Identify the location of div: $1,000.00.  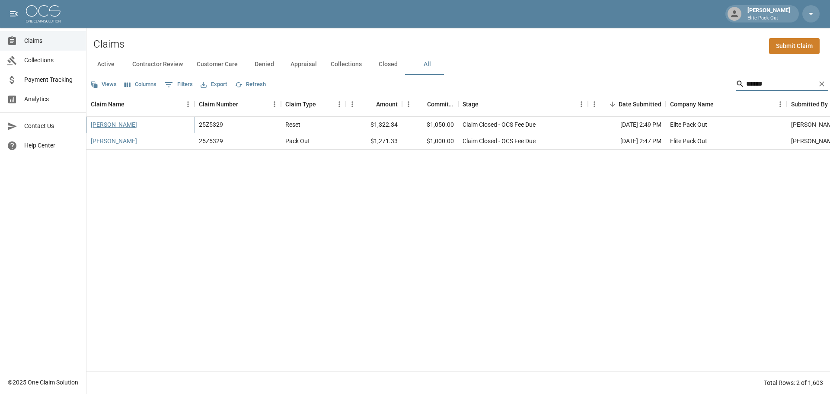
(430, 141).